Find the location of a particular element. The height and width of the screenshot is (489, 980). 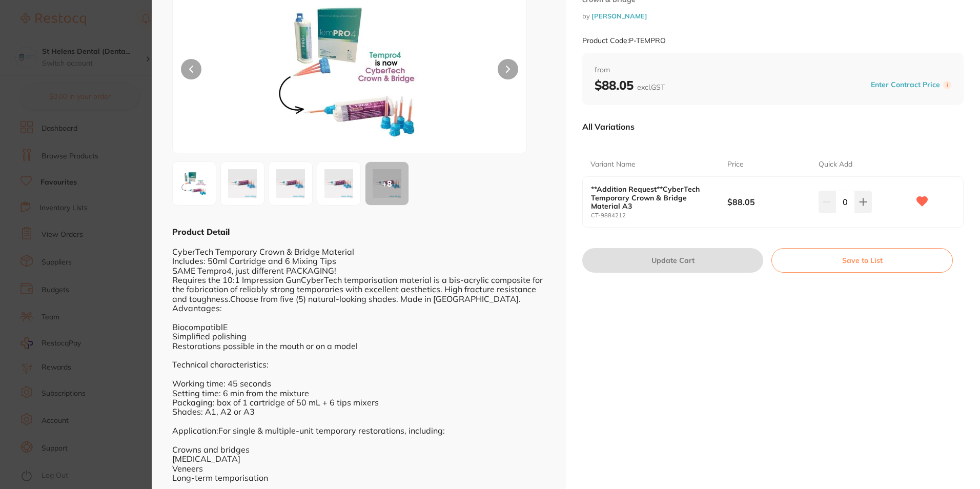

small: Product Code: P-TEMPRO is located at coordinates (624, 41).